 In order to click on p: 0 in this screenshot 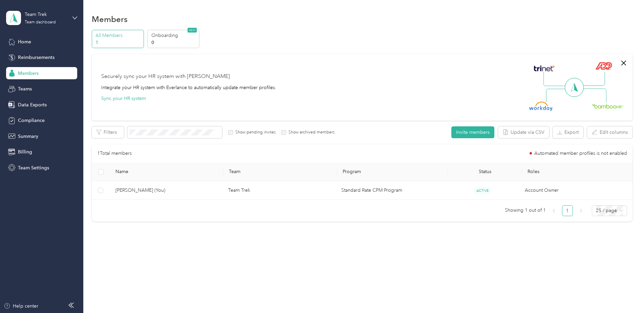, I will do `click(174, 42)`.